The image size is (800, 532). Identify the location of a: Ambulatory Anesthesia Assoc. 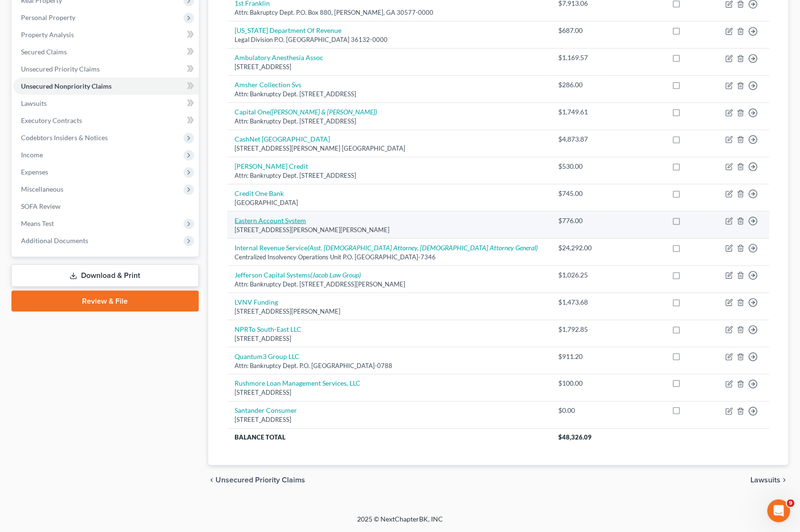
(279, 57).